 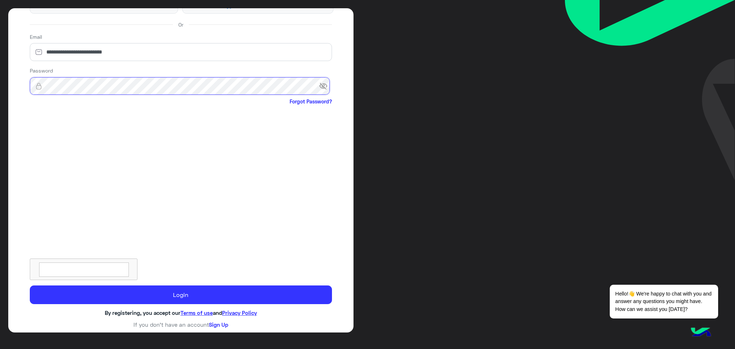 What do you see at coordinates (219, 324) in the screenshot?
I see `a: Sign Up` at bounding box center [219, 324].